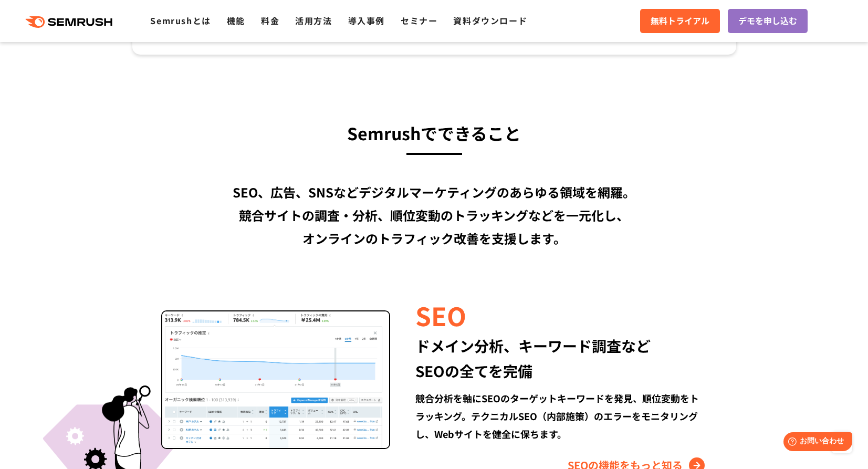 The height and width of the screenshot is (469, 868). Describe the element at coordinates (313, 21) in the screenshot. I see `a: 活用方法` at that location.